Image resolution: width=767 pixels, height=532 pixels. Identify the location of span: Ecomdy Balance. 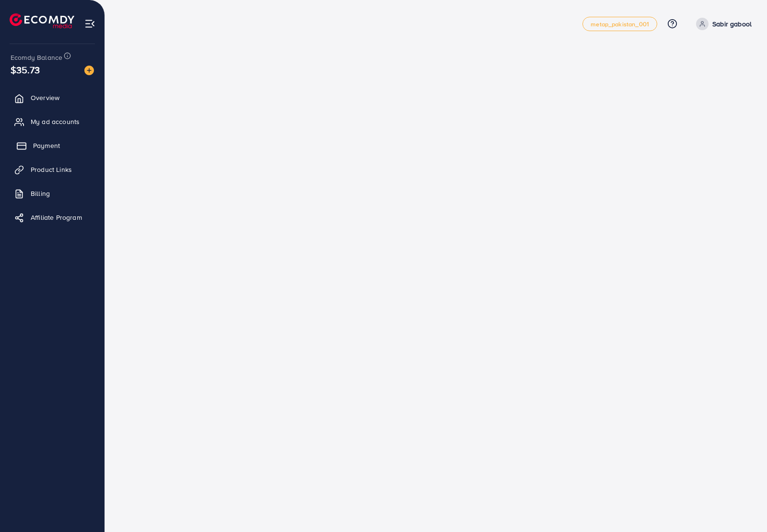
(36, 58).